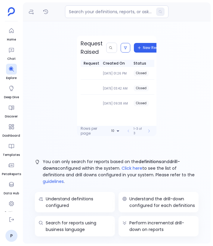 The image size is (213, 246). Describe the element at coordinates (11, 194) in the screenshot. I see `span: Data Hub` at that location.